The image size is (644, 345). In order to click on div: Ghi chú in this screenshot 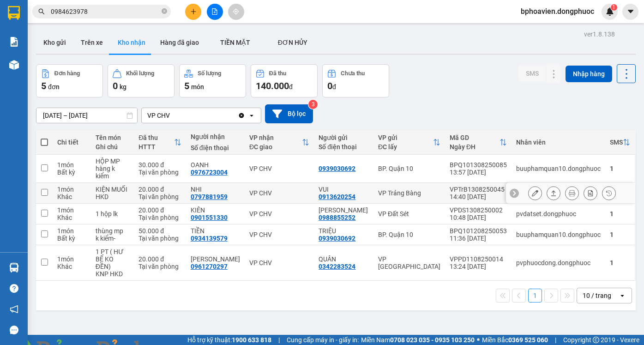, I will do `click(113, 147)`.